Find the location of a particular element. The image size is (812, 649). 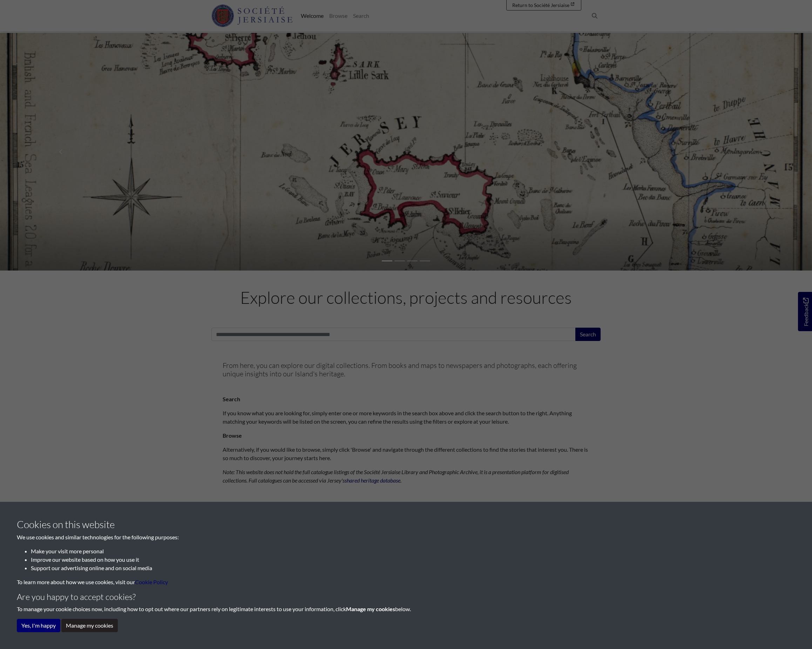

li: Improve our website based on how you use it is located at coordinates (413, 559).